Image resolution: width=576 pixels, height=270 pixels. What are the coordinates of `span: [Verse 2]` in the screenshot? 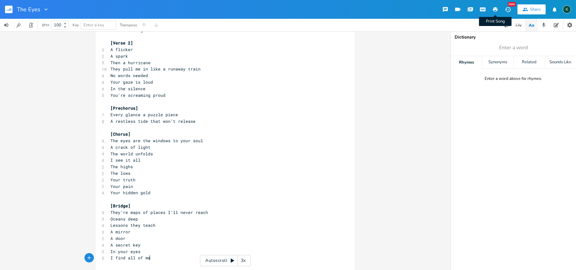 It's located at (122, 43).